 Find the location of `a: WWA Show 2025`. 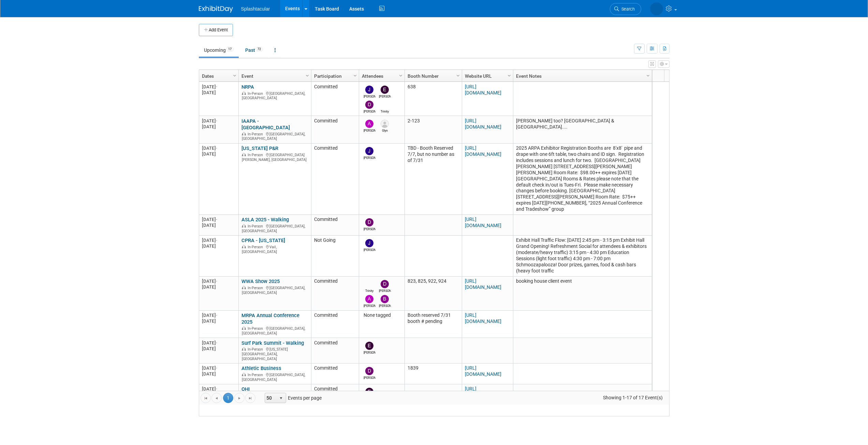

a: WWA Show 2025 is located at coordinates (260, 281).